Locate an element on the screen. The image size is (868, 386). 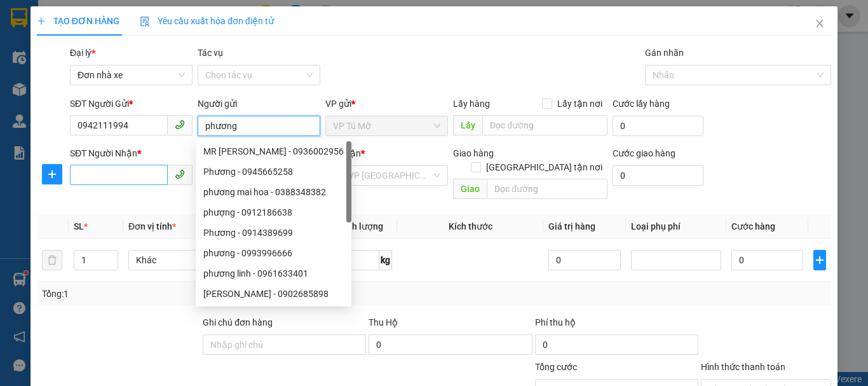
div: Tổng: 1 is located at coordinates (189, 294).